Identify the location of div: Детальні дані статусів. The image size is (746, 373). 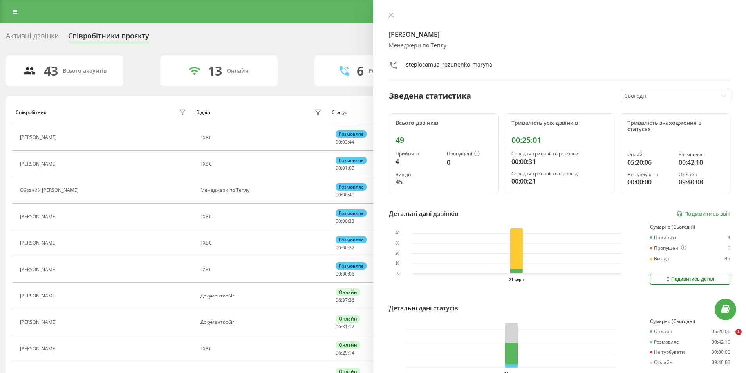
(424, 308).